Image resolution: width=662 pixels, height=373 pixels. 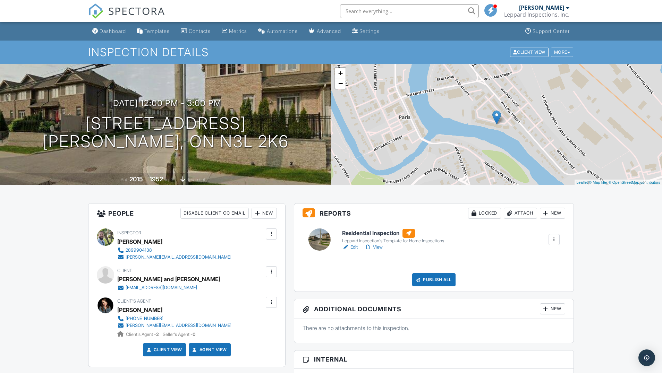 What do you see at coordinates (137, 11) in the screenshot?
I see `span: SPECTORA` at bounding box center [137, 11].